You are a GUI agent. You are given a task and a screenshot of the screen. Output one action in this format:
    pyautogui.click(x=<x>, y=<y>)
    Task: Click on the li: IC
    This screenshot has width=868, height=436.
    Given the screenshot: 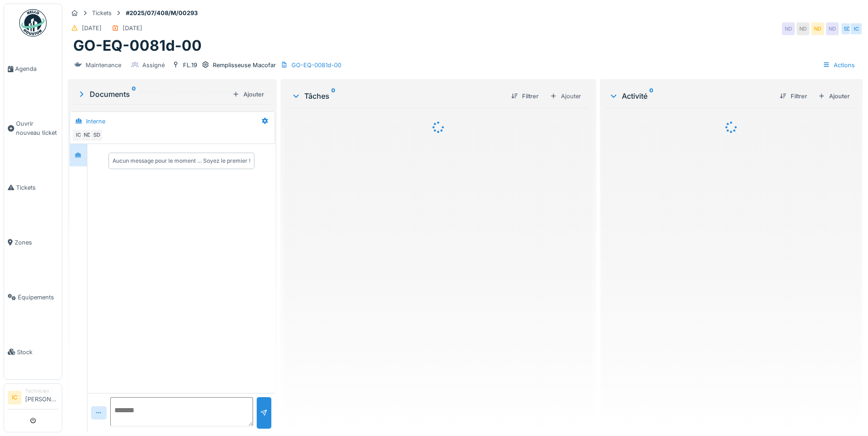 What is the action you would take?
    pyautogui.click(x=14, y=398)
    